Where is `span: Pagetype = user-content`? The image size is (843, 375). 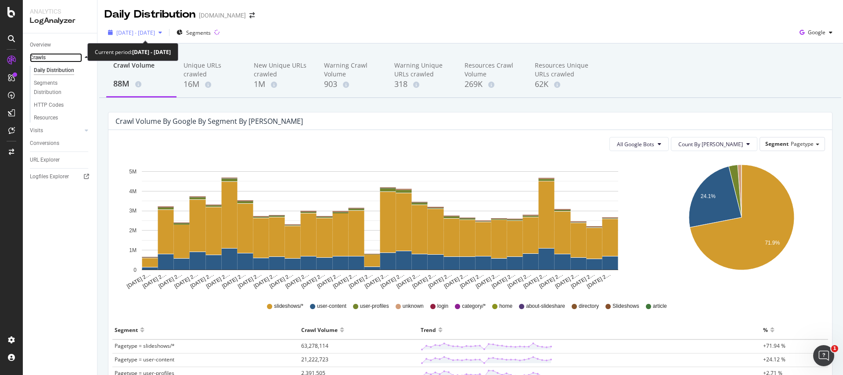
span: Pagetype = user-content is located at coordinates (144, 359).